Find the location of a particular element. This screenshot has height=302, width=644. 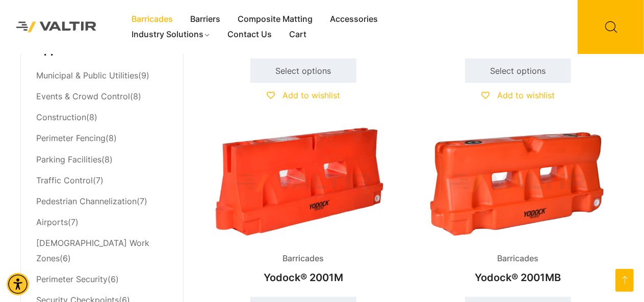

a: Traffic Control is located at coordinates (64, 180).